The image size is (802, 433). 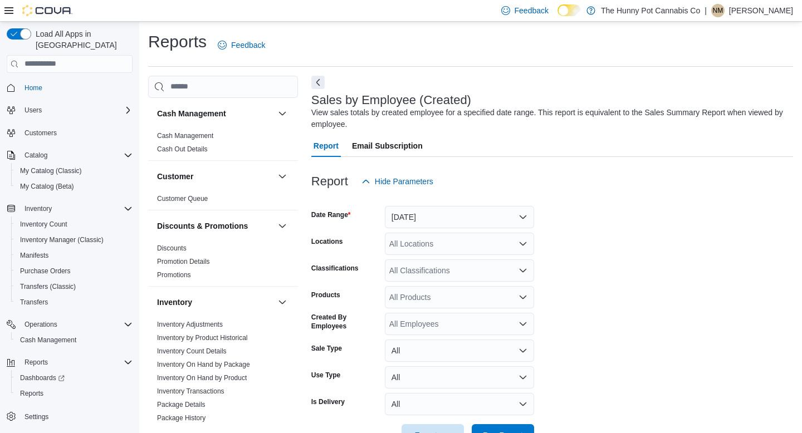 I want to click on button: Next, so click(x=318, y=82).